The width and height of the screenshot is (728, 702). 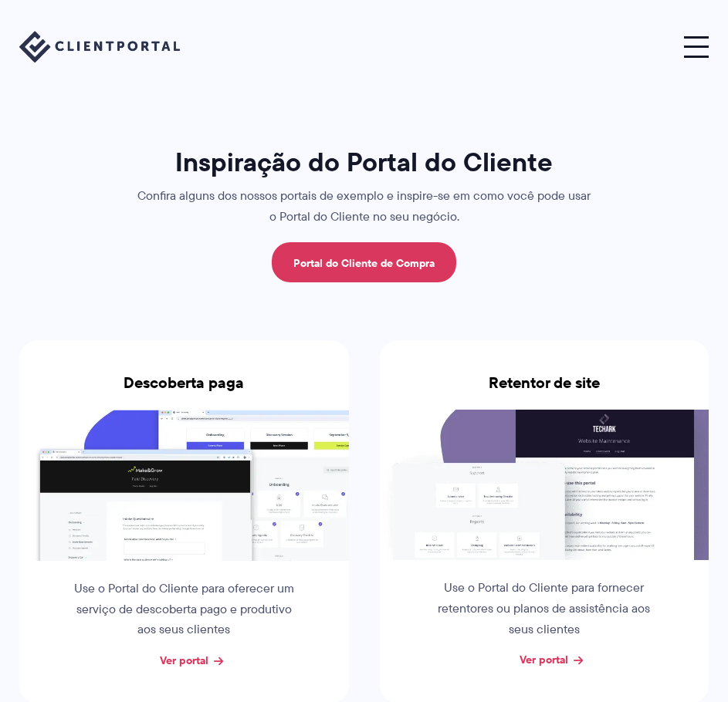 What do you see at coordinates (364, 262) in the screenshot?
I see `a: Portal do Cliente de Compra` at bounding box center [364, 262].